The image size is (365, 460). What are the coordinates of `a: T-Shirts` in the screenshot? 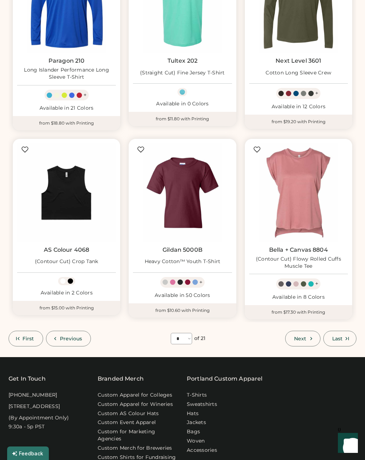 It's located at (197, 396).